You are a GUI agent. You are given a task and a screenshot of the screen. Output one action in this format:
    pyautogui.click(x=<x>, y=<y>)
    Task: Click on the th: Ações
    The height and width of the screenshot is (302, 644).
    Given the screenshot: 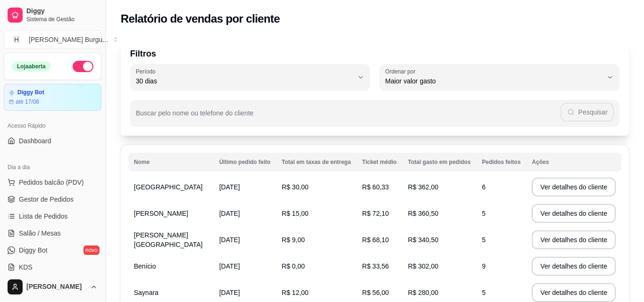 What is the action you would take?
    pyautogui.click(x=573, y=162)
    